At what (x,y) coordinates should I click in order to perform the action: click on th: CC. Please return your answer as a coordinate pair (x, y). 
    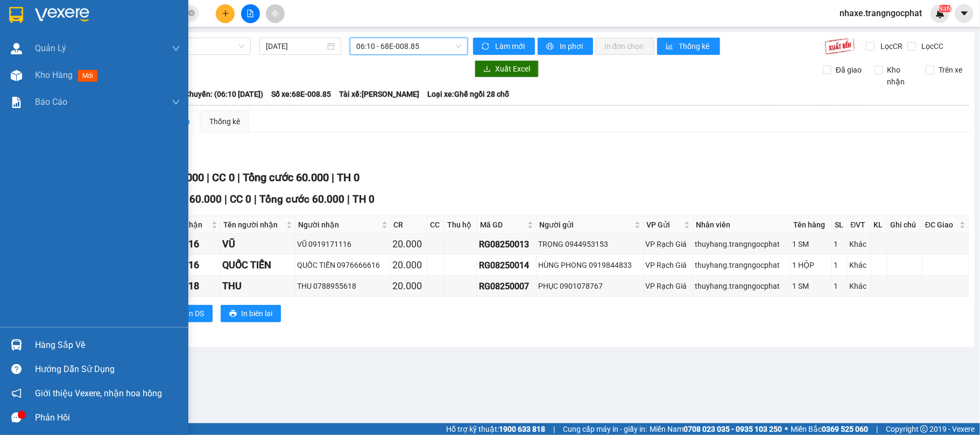
    Looking at the image, I should click on (436, 225).